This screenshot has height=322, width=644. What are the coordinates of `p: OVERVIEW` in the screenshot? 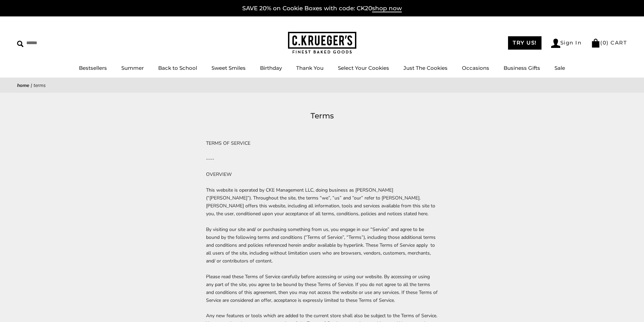 It's located at (322, 175).